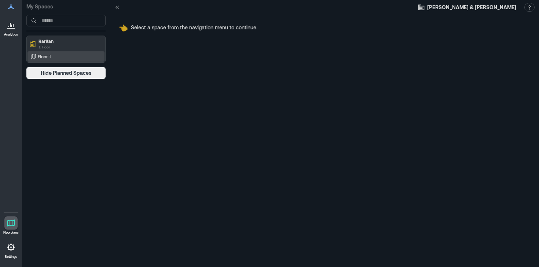 This screenshot has width=539, height=267. I want to click on button: Hide Planned Spaces, so click(66, 73).